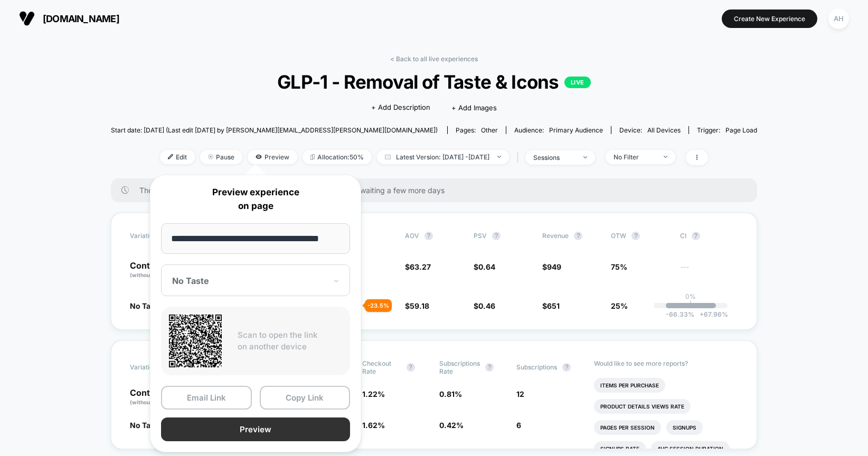 The image size is (868, 456). What do you see at coordinates (373, 425) in the screenshot?
I see `span: 1.62 %` at bounding box center [373, 425].